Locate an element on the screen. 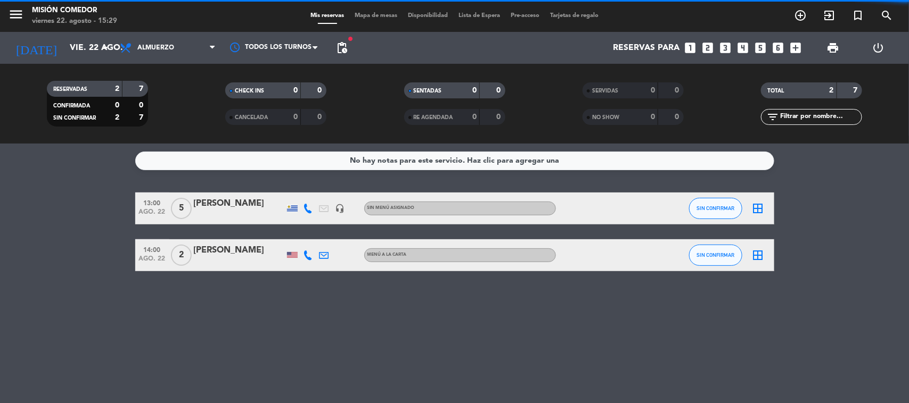 The height and width of the screenshot is (403, 909). i: looks_one is located at coordinates (690, 48).